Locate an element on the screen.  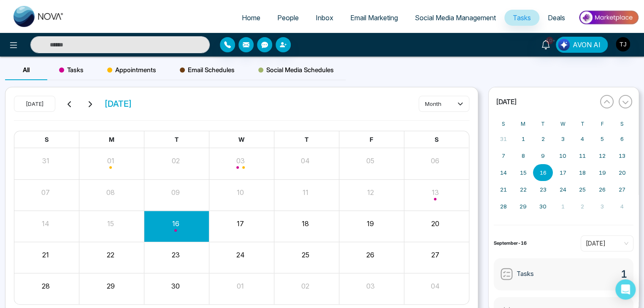
abbr: September 7, 2025 is located at coordinates (503, 156).